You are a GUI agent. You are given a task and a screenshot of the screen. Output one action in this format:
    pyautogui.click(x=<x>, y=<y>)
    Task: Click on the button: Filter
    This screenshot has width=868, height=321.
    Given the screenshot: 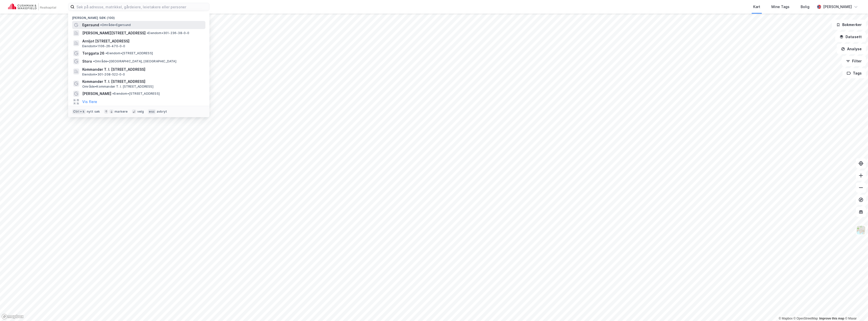 What is the action you would take?
    pyautogui.click(x=854, y=61)
    